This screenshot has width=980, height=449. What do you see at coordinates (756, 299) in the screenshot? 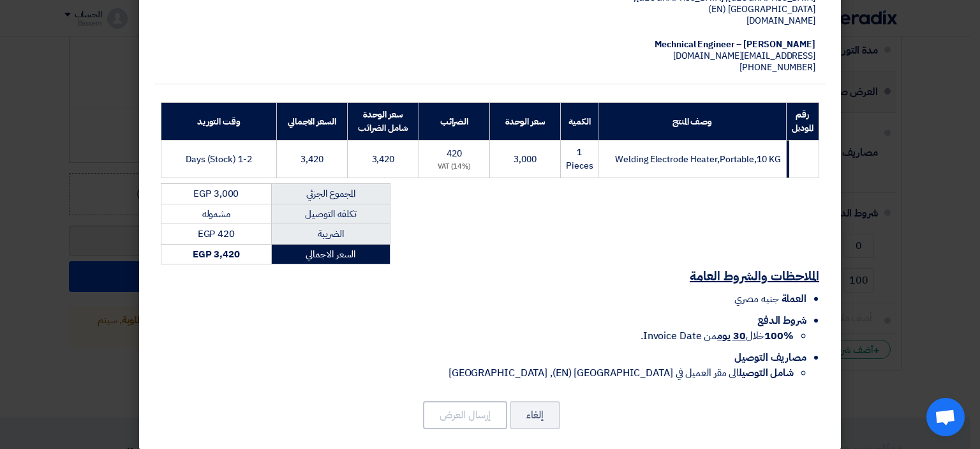
I see `span: جنيه مصري` at bounding box center [756, 299].